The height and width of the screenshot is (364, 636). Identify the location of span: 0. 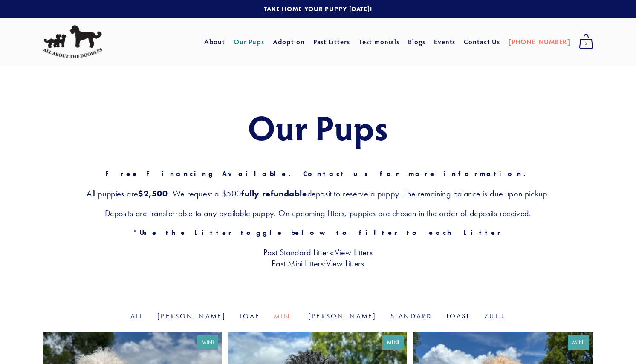
(586, 44).